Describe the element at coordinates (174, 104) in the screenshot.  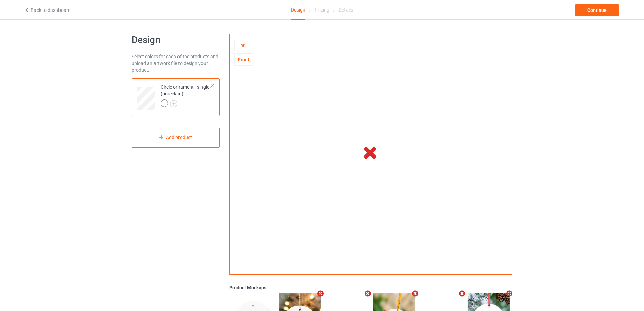
I see `img: svg+xml;base64,PD94bWwgdmVyc2lvbj0iMS4wIiBlbmNvZGluZz0iVVRGLTgiPz4KPHN2ZyB3aWR0aD0iMjJweCIgaGVpZ2...` at that location.